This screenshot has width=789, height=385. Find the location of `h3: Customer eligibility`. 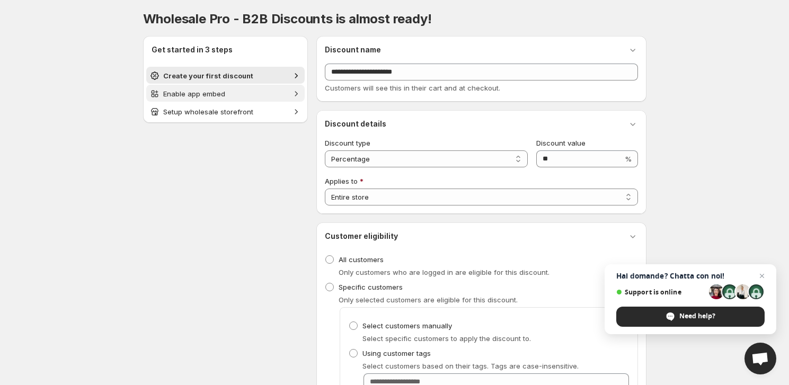

h3: Customer eligibility is located at coordinates (362, 236).